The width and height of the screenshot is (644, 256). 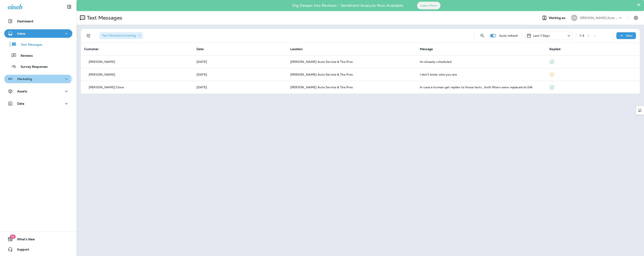 I want to click on div: Text Direction:Incoming, so click(x=121, y=36).